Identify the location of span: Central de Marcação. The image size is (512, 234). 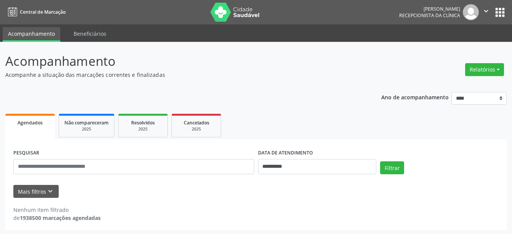
(43, 12).